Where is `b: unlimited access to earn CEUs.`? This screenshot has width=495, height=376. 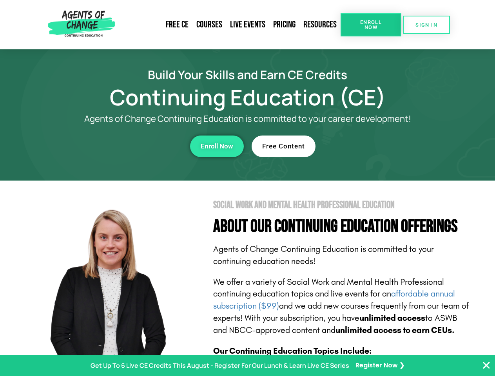
b: unlimited access to earn CEUs. is located at coordinates (395, 331).